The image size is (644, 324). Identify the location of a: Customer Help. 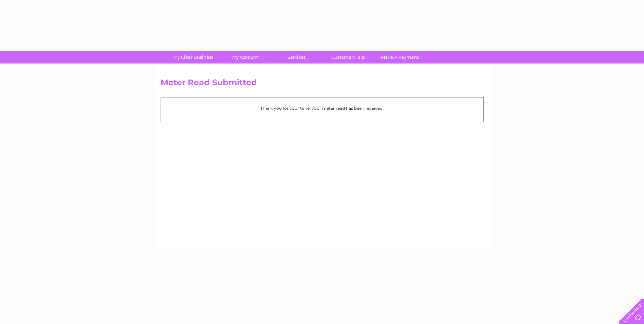
(348, 57).